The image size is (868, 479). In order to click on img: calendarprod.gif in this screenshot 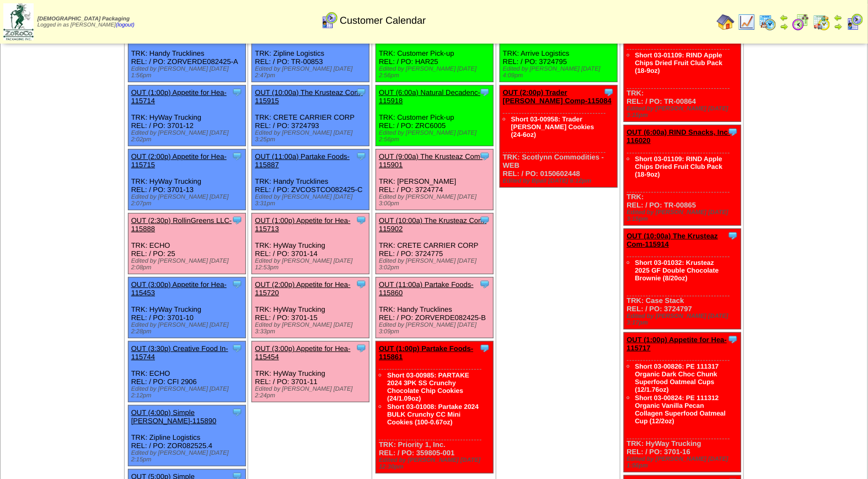, I will do `click(767, 22)`.